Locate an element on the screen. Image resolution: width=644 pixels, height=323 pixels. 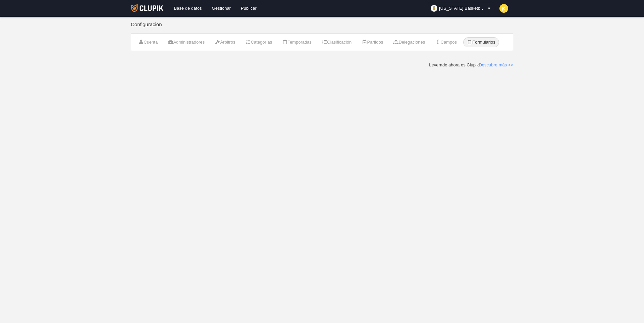
a: Clasificación is located at coordinates (336, 42).